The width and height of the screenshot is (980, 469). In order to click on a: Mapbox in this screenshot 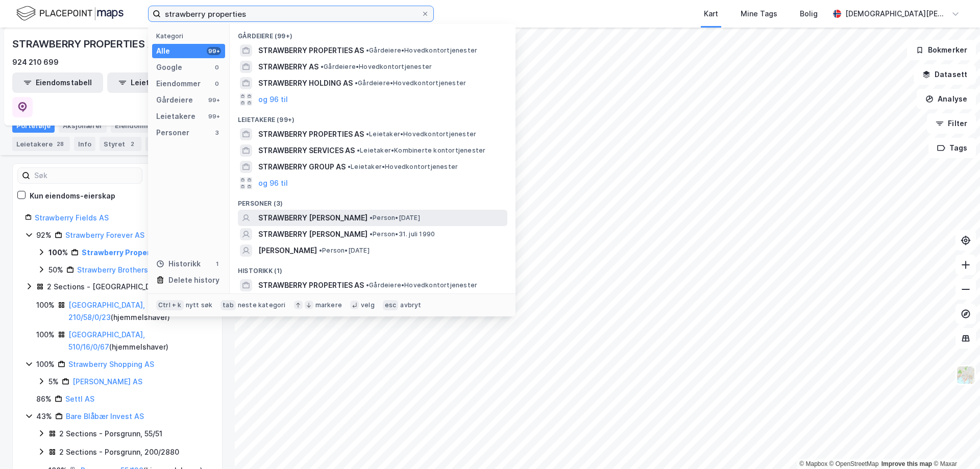, I will do `click(813, 464)`.